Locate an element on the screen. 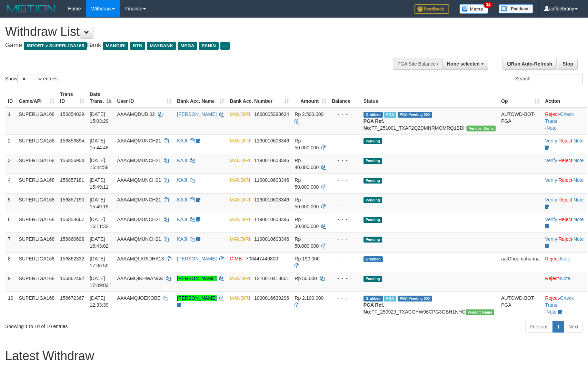 The height and width of the screenshot is (366, 588). span: Copy 1210010413601 to clipboard is located at coordinates (272, 278).